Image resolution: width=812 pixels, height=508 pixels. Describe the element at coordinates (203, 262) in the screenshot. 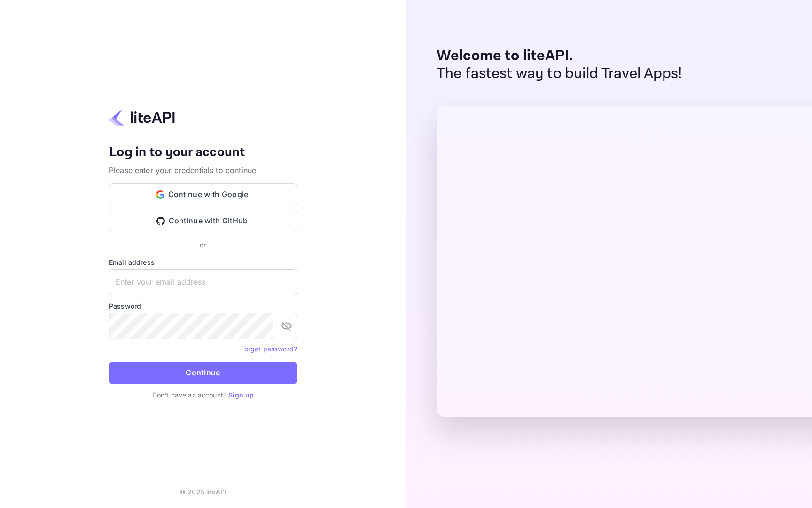

I see `label: Email address` at that location.